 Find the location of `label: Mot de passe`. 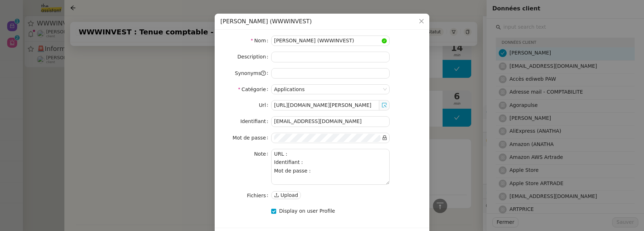

label: Mot de passe is located at coordinates (252, 138).